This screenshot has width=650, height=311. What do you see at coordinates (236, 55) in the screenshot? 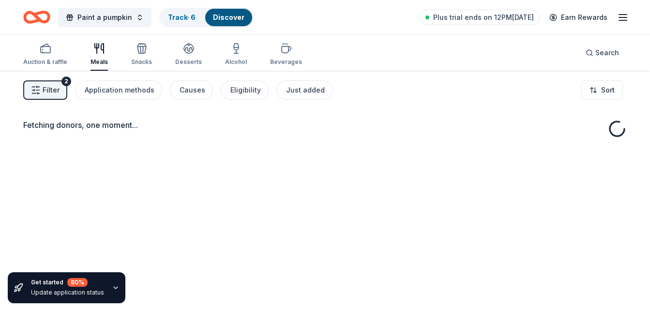
I see `button: Alcohol` at bounding box center [236, 55].